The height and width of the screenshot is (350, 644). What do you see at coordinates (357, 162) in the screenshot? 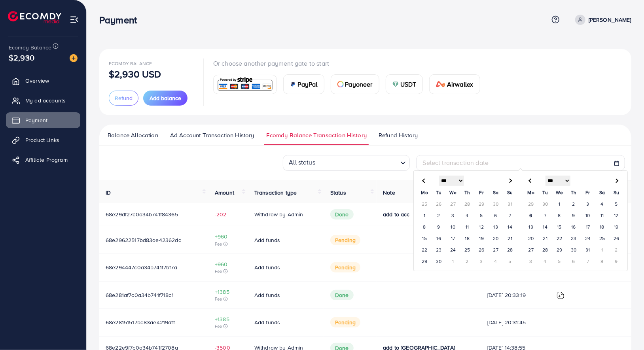
I see `input: Search for option` at bounding box center [357, 162].